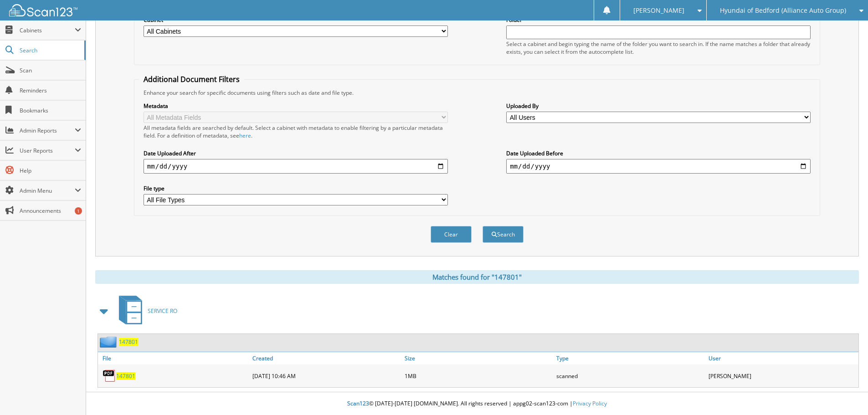 The height and width of the screenshot is (415, 868). What do you see at coordinates (50, 90) in the screenshot?
I see `span: Reminders` at bounding box center [50, 90].